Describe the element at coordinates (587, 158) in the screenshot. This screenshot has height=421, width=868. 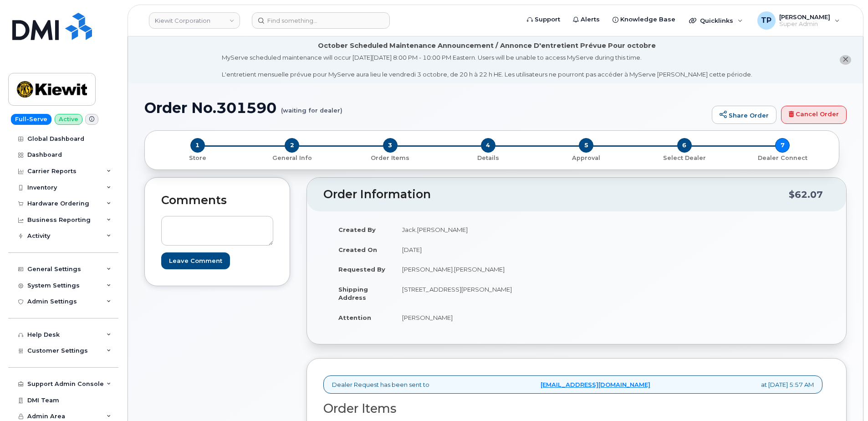
I see `p: Approval` at that location.